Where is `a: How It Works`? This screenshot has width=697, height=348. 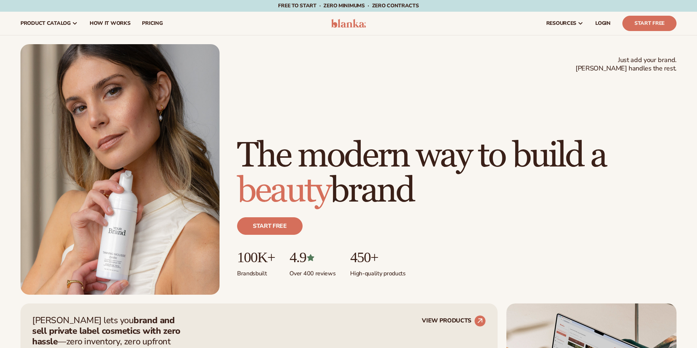
a: How It Works is located at coordinates (110, 23).